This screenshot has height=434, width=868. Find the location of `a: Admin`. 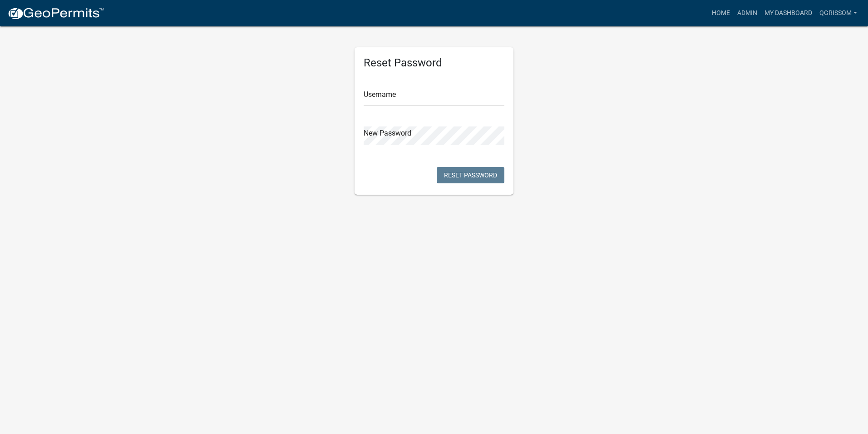

a: Admin is located at coordinates (747, 14).